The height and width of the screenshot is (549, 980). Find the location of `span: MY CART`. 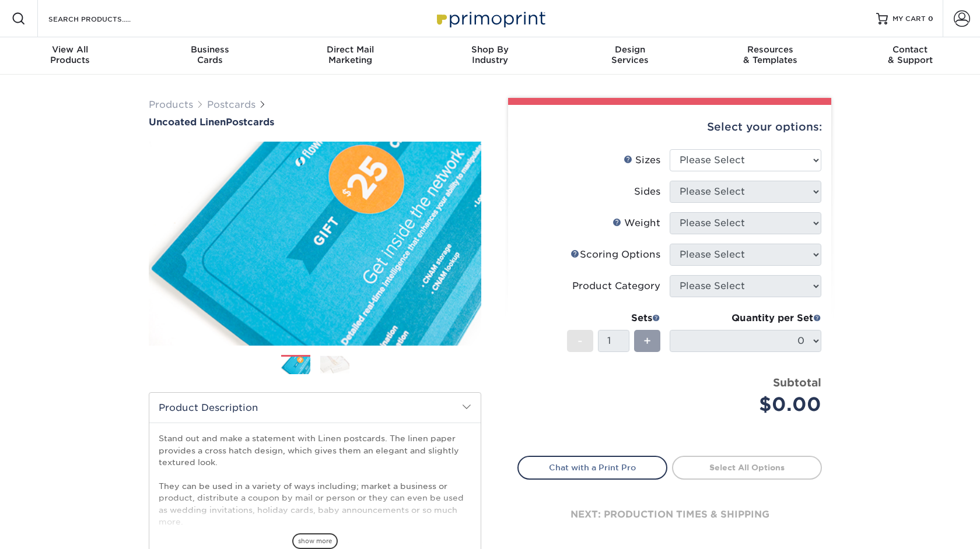

span: MY CART is located at coordinates (909, 19).